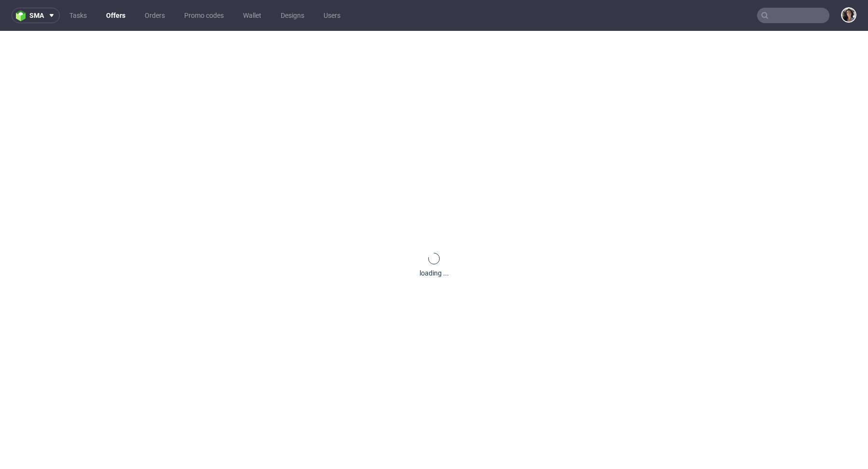 Image resolution: width=868 pixels, height=469 pixels. I want to click on a: Tasks, so click(78, 16).